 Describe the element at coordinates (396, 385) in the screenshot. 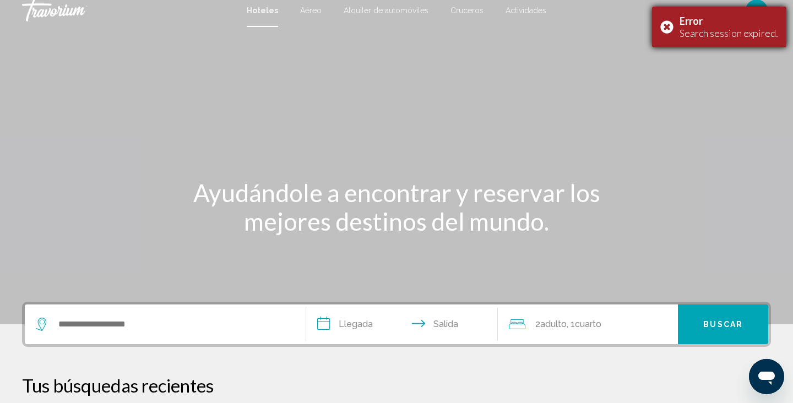

I see `p: Tus búsquedas recientes` at that location.